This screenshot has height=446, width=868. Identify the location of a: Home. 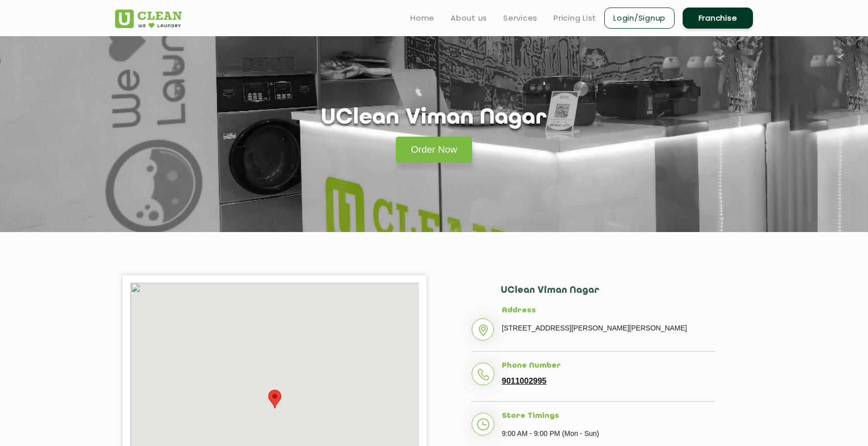
(422, 18).